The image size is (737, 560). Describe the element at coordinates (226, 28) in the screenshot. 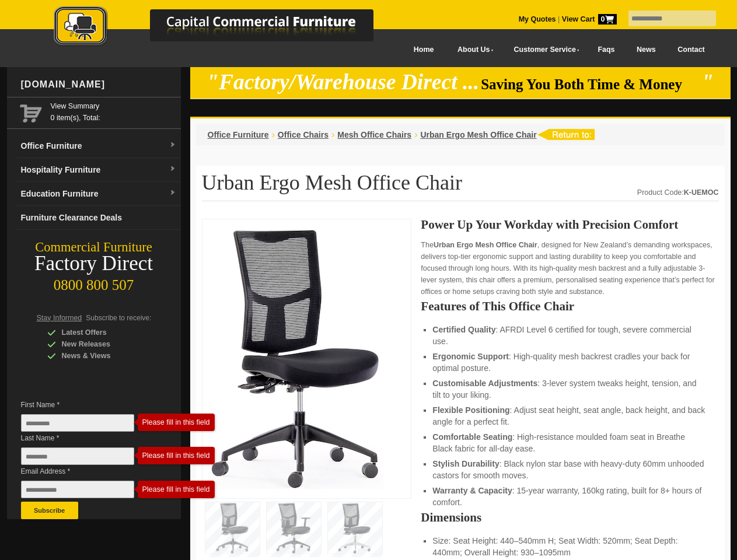

I see `a: Capital Commercial Furniture Logo` at that location.